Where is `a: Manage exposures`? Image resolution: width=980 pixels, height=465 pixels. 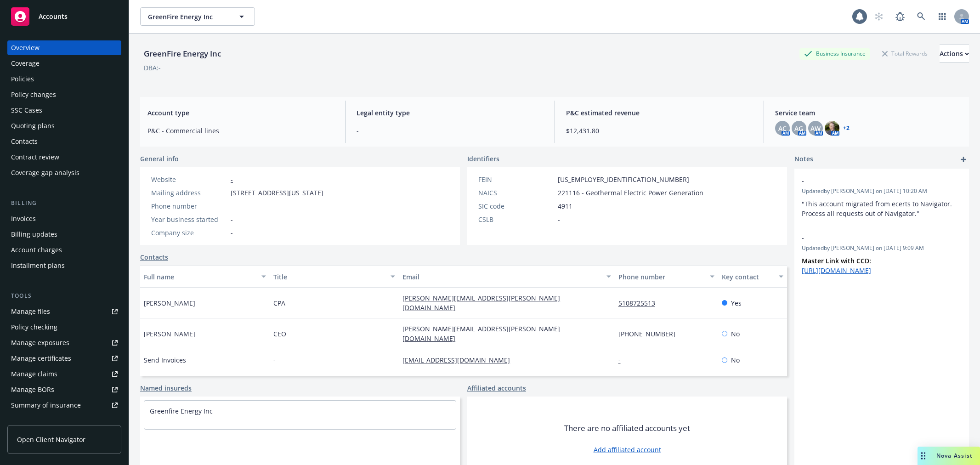 a: Manage exposures is located at coordinates (64, 343).